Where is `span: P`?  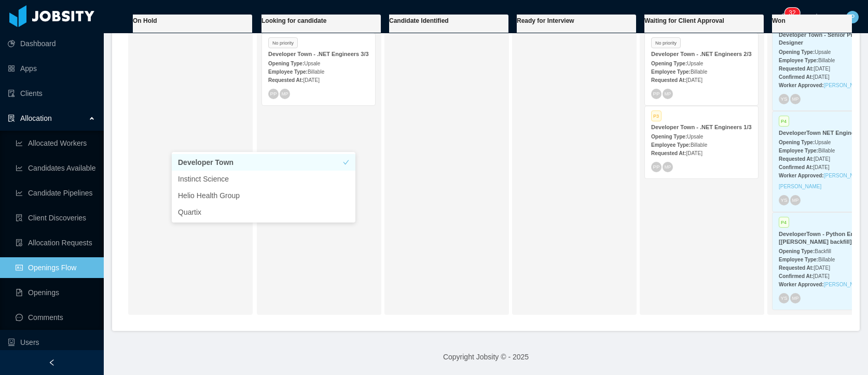
span: P is located at coordinates (852, 17).